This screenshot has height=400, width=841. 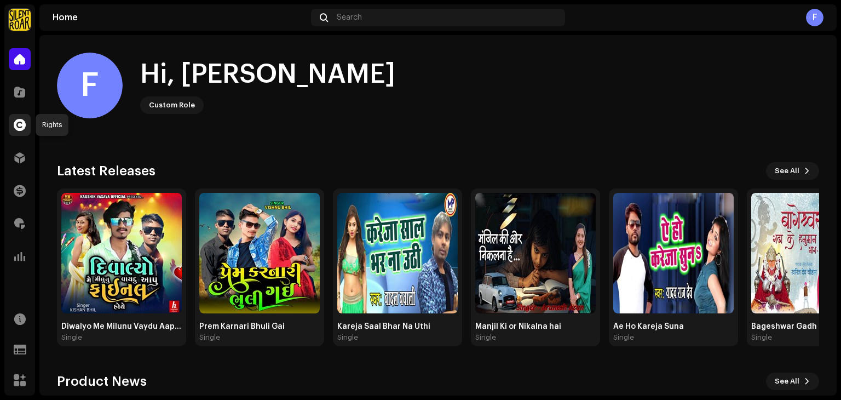 I want to click on img: 06c20917-b418-4c0f-a3d6-5eb7c779bb29, so click(x=260, y=253).